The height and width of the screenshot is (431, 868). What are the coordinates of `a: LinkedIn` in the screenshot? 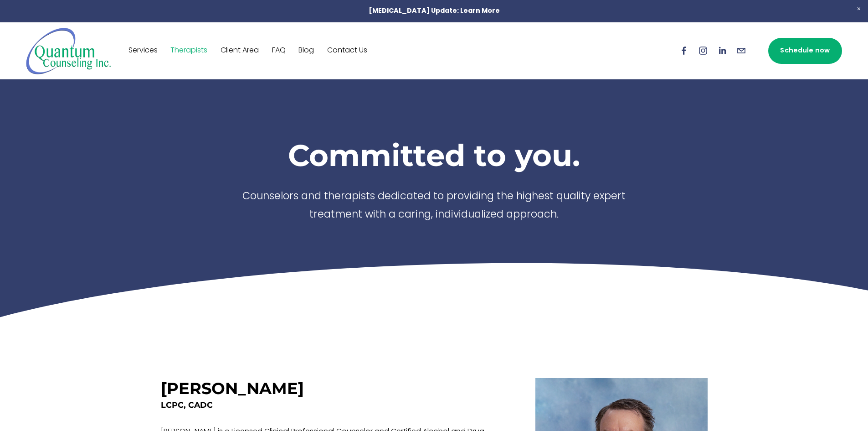 It's located at (722, 51).